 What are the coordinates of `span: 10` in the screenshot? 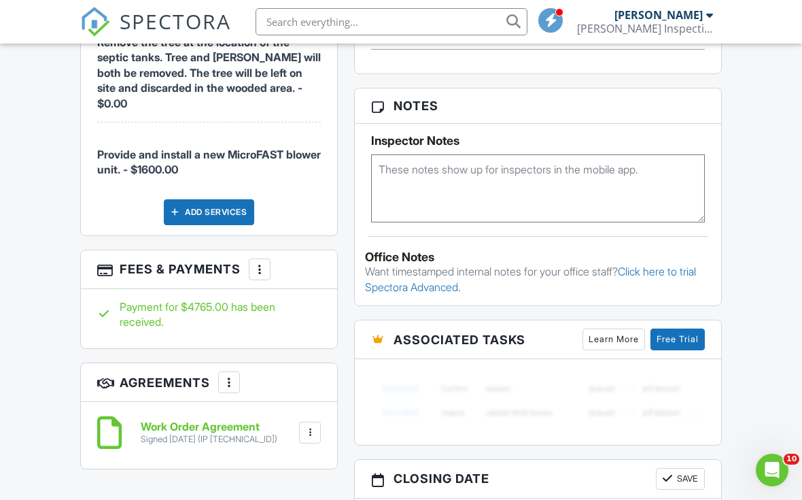 It's located at (792, 459).